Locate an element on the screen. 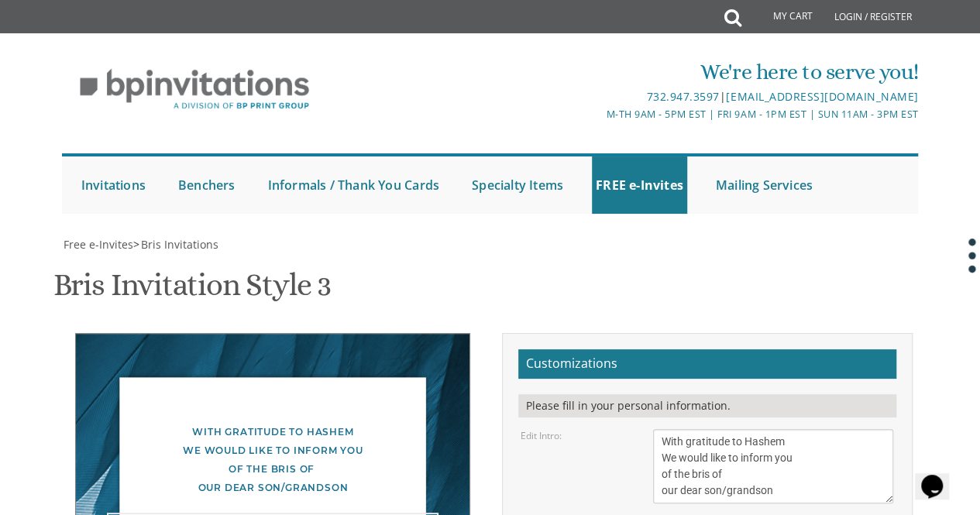 This screenshot has width=980, height=515. a: Specialty Items is located at coordinates (518, 185).